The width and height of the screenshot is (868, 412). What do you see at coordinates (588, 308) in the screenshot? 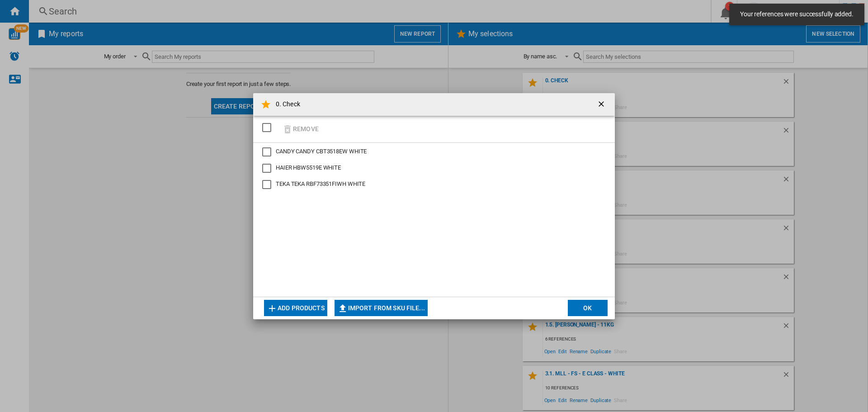
I see `button: OK` at bounding box center [588, 308].